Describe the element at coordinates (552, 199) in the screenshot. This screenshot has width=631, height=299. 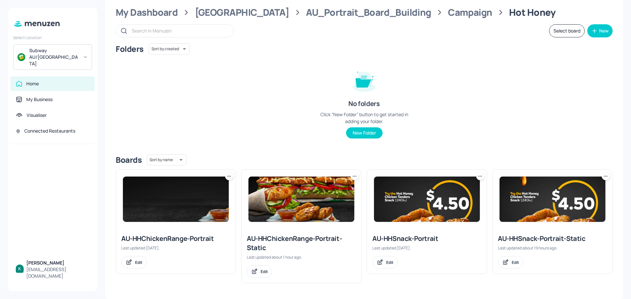
I see `img: 2025-10-07-17598160277350y3f0mq1rvcc.jpeg` at that location.